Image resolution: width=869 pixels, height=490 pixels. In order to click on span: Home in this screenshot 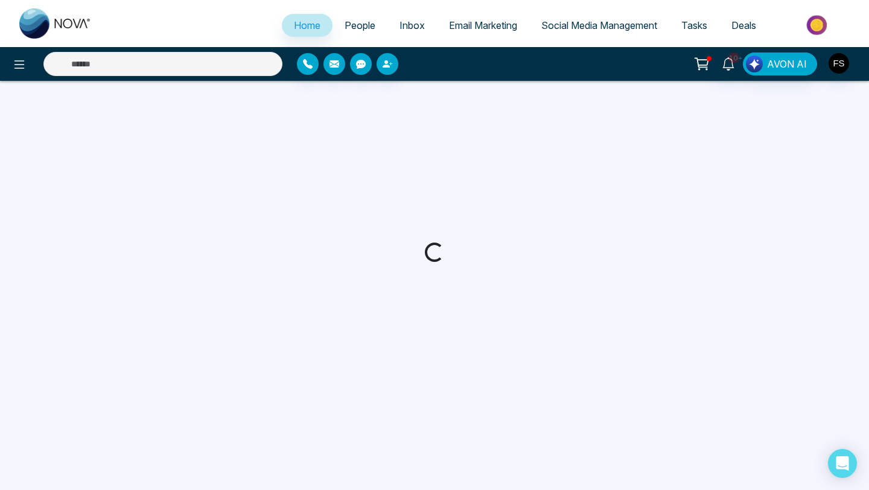, I will do `click(307, 25)`.